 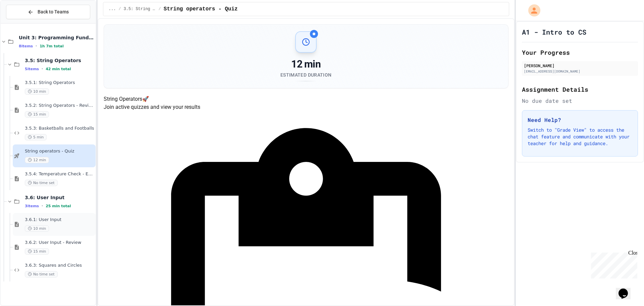 I want to click on span: 3.5.1: String Operators, so click(x=59, y=83).